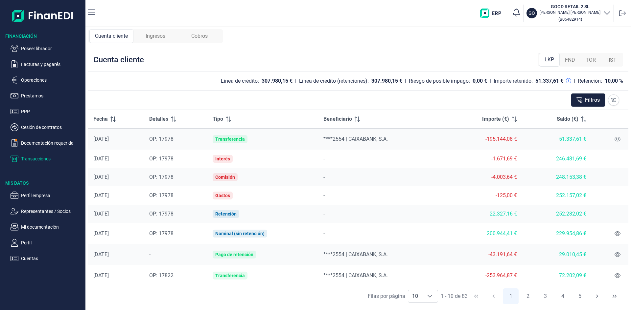 This screenshot has width=631, height=310. I want to click on div: Pago de retención, so click(234, 255).